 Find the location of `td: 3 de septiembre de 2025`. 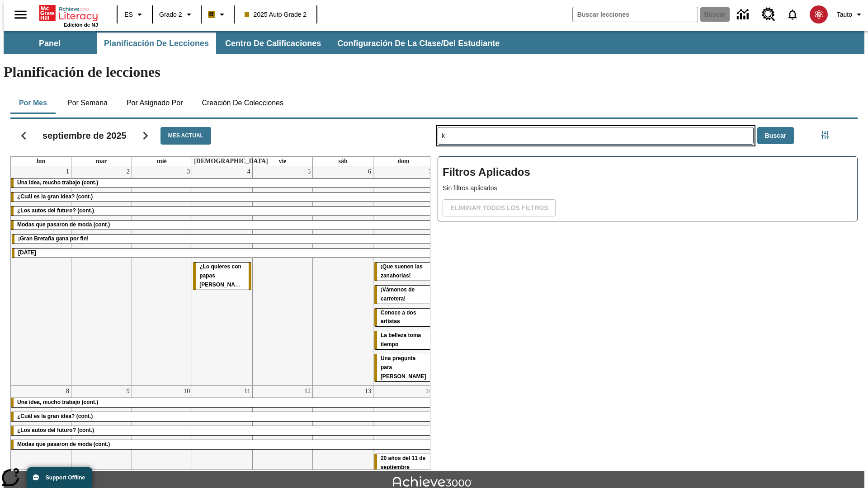

td: 3 de septiembre de 2025 is located at coordinates (162, 275).